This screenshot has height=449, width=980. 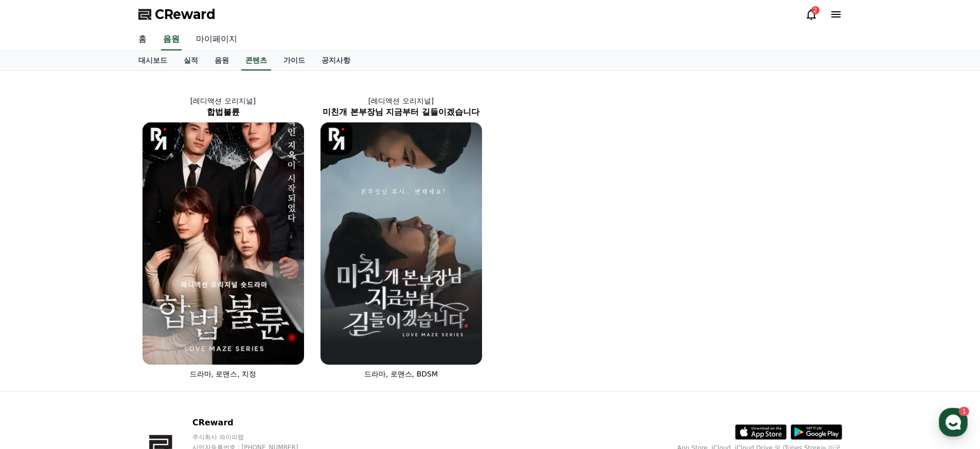 I want to click on h2: 미친개 본부장님 지금부터 길들이겠습니다, so click(x=402, y=112).